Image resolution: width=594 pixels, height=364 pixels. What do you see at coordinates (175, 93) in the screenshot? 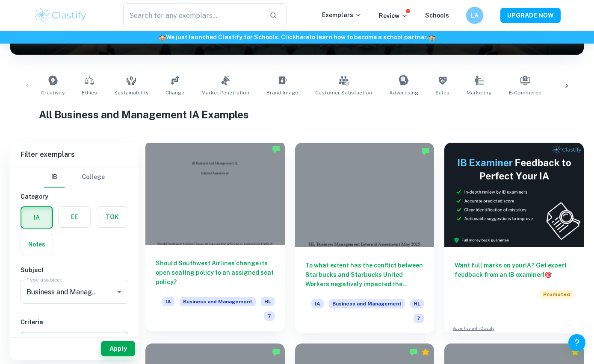
I see `span: Change` at bounding box center [175, 93].